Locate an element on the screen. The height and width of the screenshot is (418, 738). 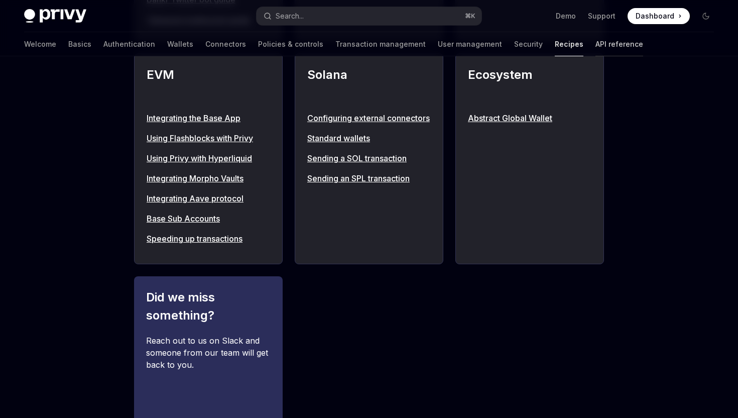
a: Basics is located at coordinates (80, 44).